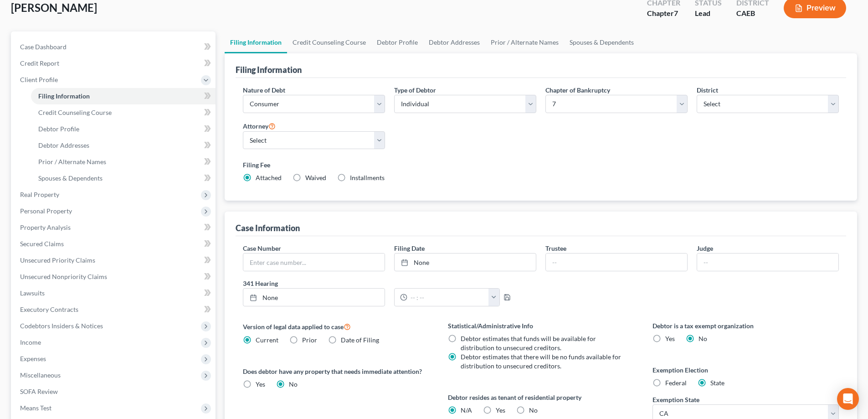 Image resolution: width=868 pixels, height=419 pixels. Describe the element at coordinates (39, 79) in the screenshot. I see `span: Client Profile` at that location.